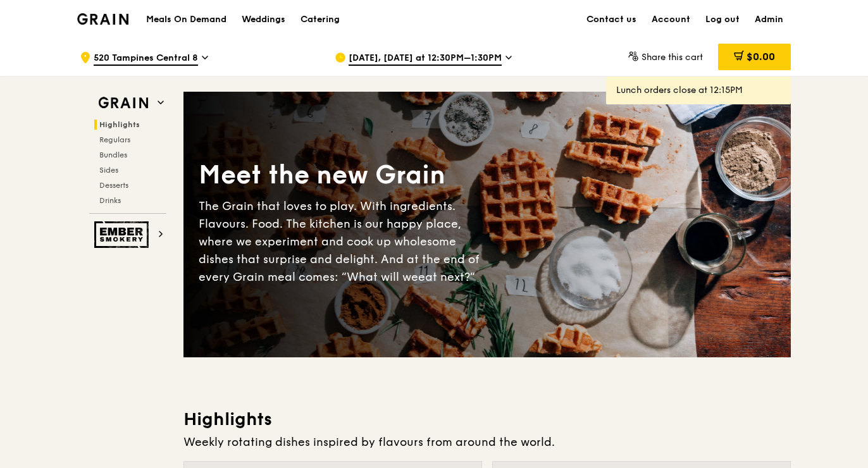 This screenshot has height=468, width=868. I want to click on a: Contact us, so click(611, 20).